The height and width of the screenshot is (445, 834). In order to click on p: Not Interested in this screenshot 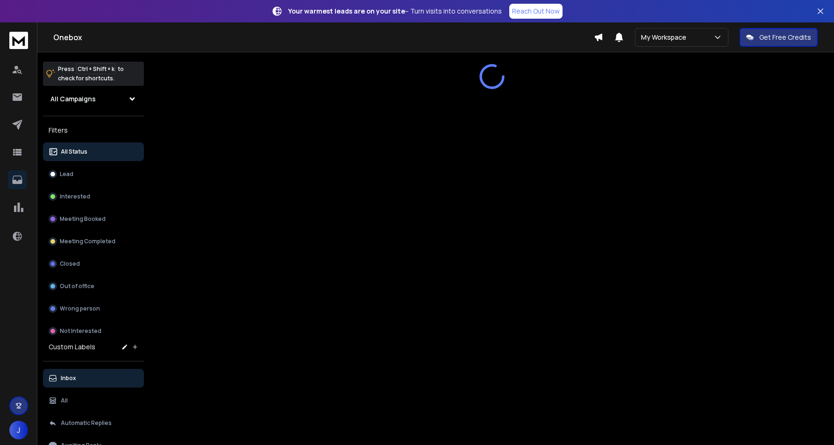, I will do `click(80, 331)`.